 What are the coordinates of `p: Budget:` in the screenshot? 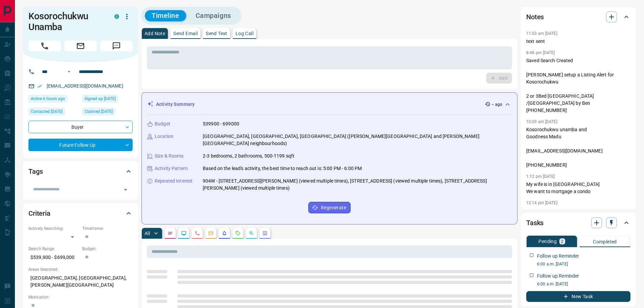 It's located at (107, 248).